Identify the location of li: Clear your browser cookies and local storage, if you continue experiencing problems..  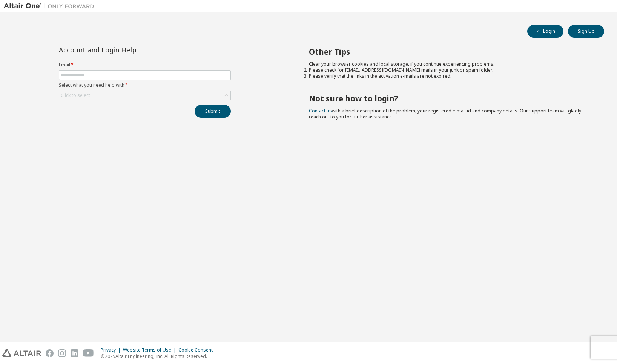
(450, 64).